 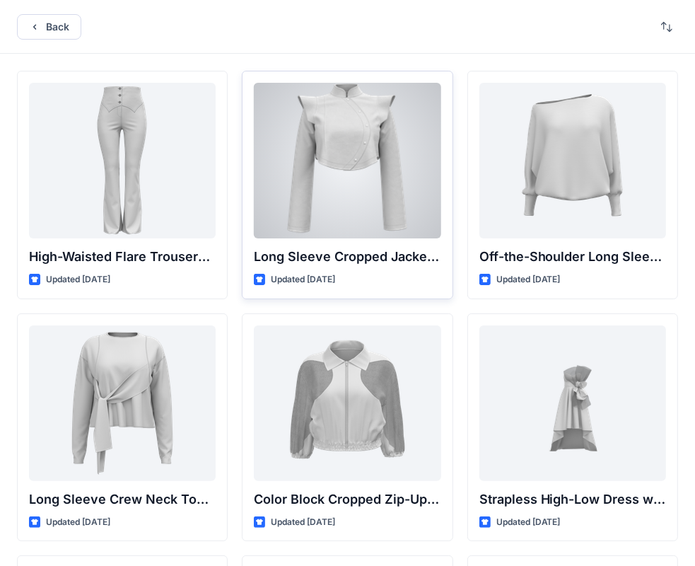 I want to click on a: Off-the-Shoulder Long Sleeve Top, so click(x=573, y=161).